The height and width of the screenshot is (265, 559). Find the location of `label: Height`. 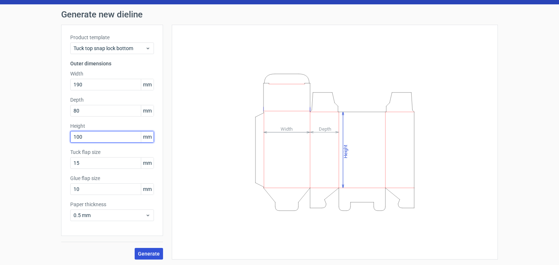

label: Height is located at coordinates (112, 126).